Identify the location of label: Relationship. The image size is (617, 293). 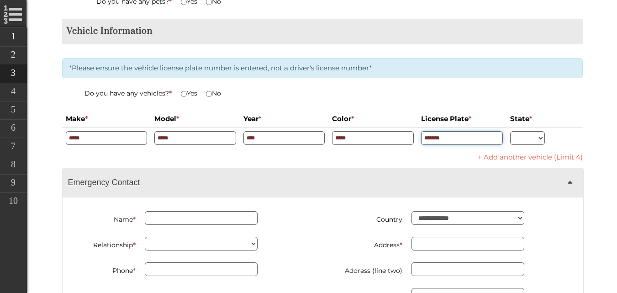
(99, 243).